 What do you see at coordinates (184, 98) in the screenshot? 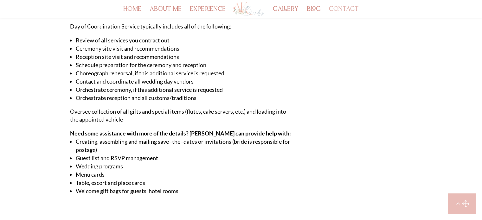
I see `li: Orchestrate reception and all customs/traditions` at bounding box center [184, 98].